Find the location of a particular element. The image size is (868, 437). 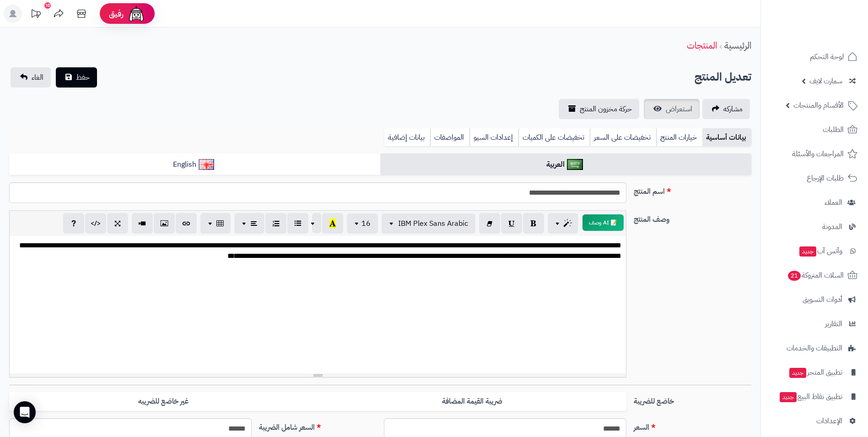

a: التطبيقات والخدمات is located at coordinates (814, 348).